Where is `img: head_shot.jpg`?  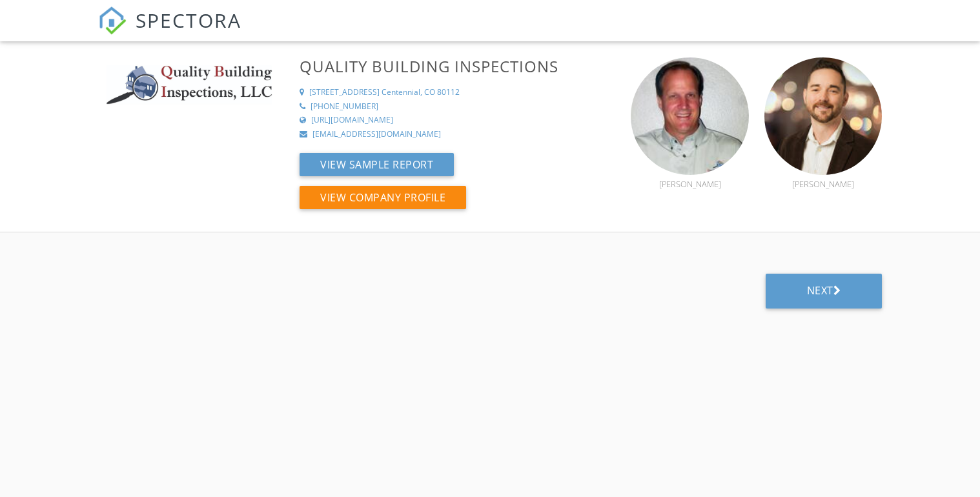
img: head_shot.jpg is located at coordinates (690, 117).